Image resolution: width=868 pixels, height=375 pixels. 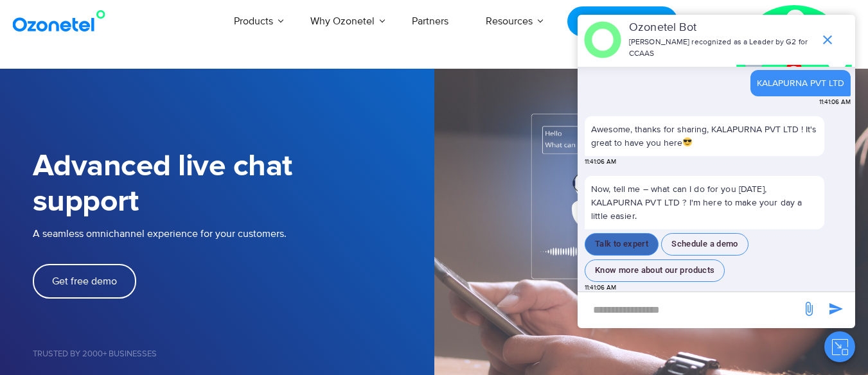 What do you see at coordinates (602, 40) in the screenshot?
I see `img: header` at bounding box center [602, 40].